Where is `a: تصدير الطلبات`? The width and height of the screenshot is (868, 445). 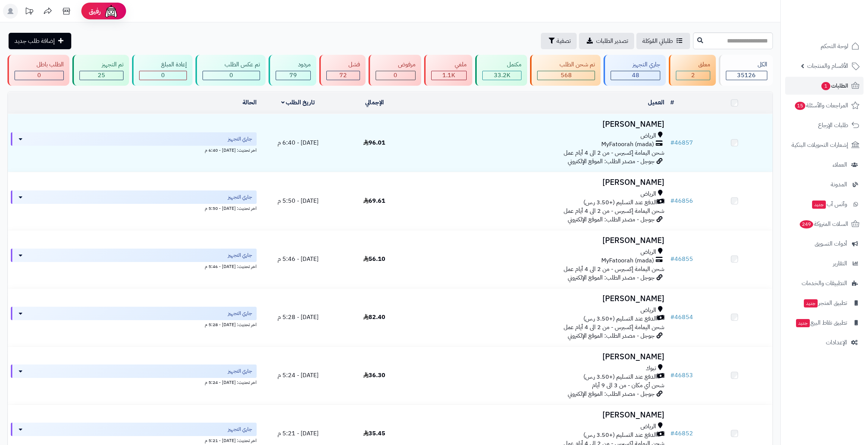
a: تصدير الطلبات is located at coordinates (606, 41).